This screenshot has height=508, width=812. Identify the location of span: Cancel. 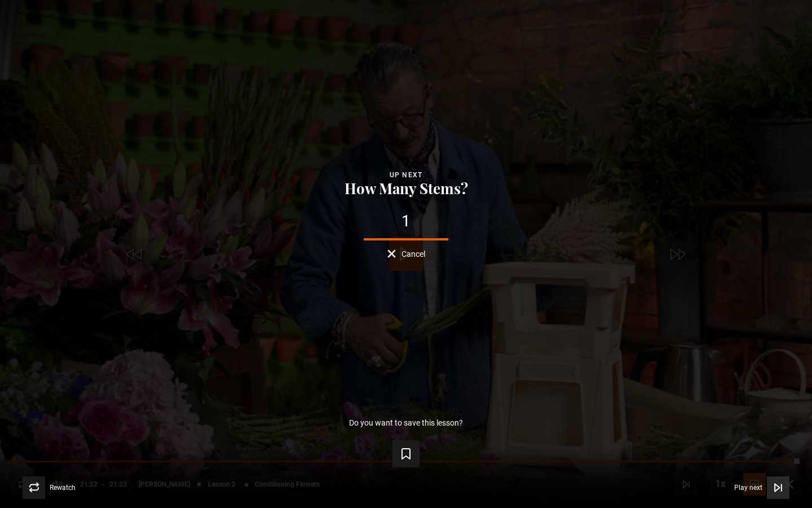
(414, 254).